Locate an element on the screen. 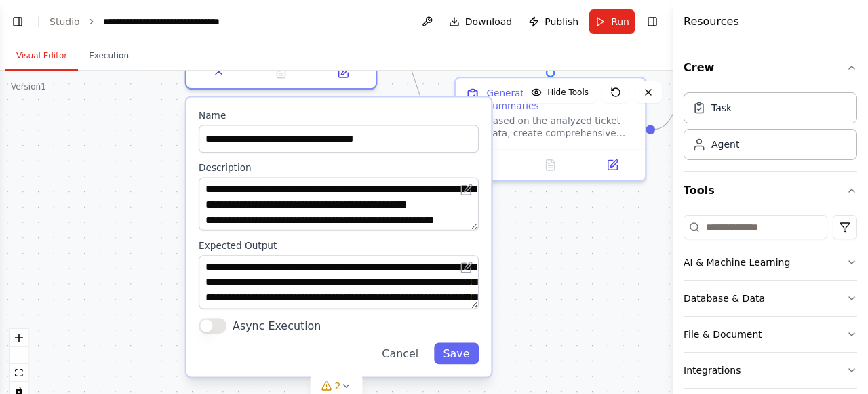 This screenshot has width=868, height=394. div: Agent is located at coordinates (725, 144).